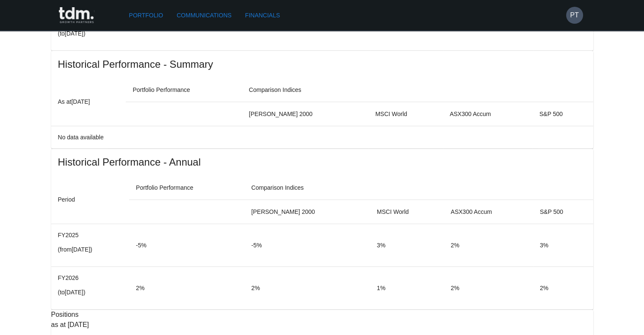  I want to click on h6: PT, so click(574, 15).